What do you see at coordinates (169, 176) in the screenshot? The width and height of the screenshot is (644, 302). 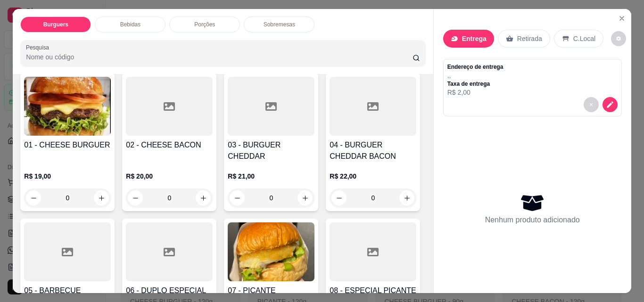 I see `p: R$ 20,00` at bounding box center [169, 176].